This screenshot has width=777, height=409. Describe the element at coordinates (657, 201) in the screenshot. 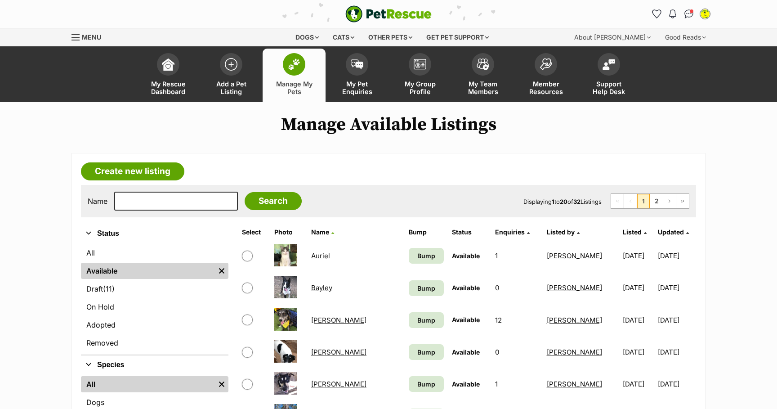

I see `a: Page 2` at that location.